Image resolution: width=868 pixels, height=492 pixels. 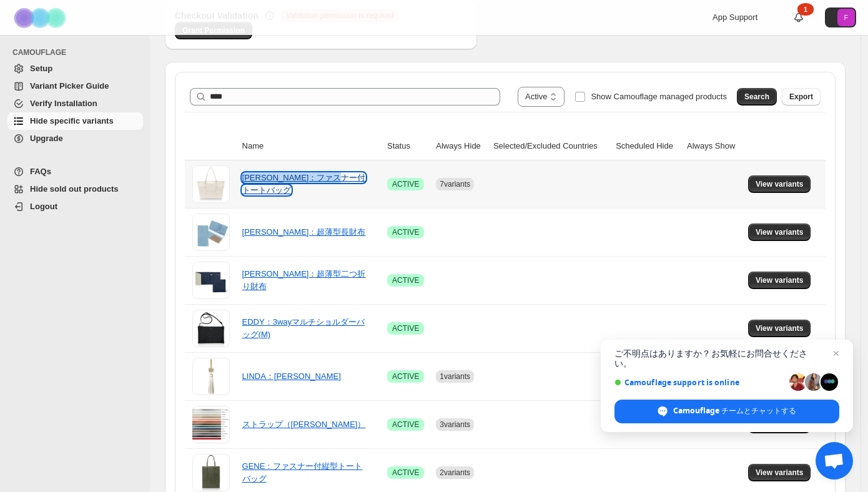 I want to click on a: Upgrade, so click(x=75, y=139).